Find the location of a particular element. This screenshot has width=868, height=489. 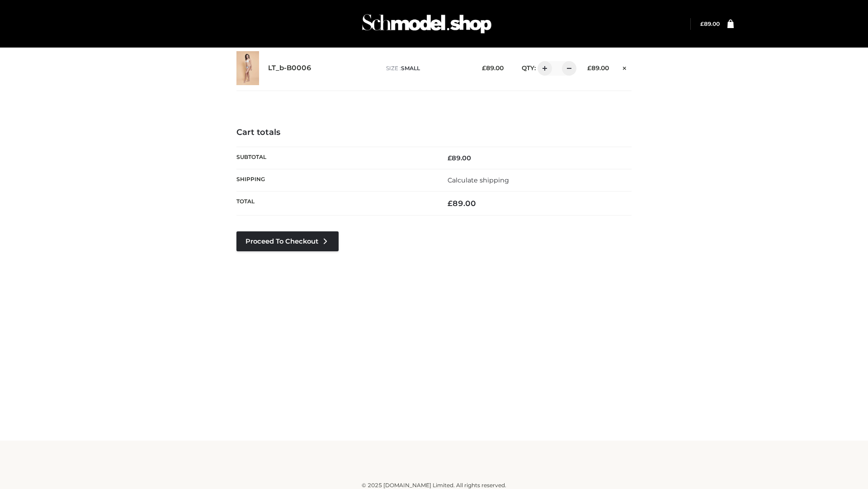

a: Calculate shipping is located at coordinates (478, 180).